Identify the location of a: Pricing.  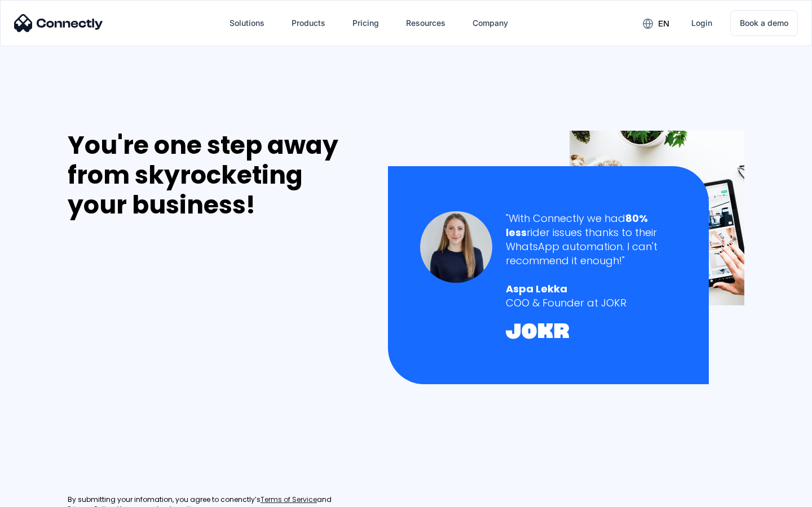
(366, 23).